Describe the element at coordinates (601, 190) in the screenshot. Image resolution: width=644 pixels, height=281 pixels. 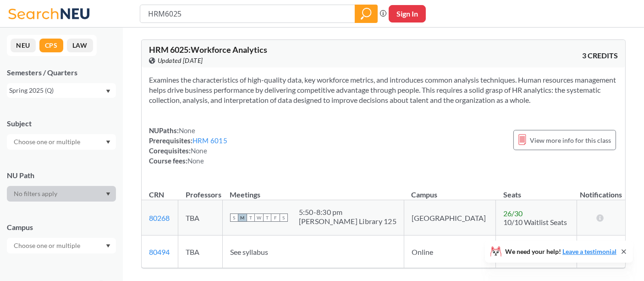
I see `th: Notifications` at that location.